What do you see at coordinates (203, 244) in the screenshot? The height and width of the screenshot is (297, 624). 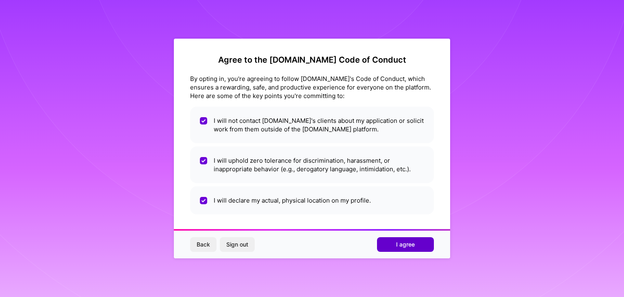 I see `button: Back` at bounding box center [203, 244].